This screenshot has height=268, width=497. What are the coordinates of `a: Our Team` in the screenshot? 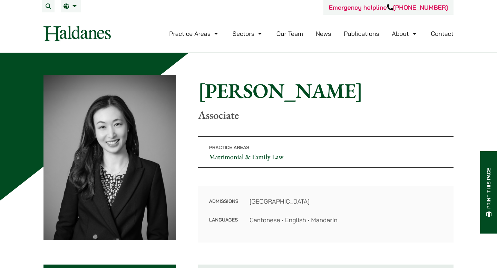 It's located at (289, 33).